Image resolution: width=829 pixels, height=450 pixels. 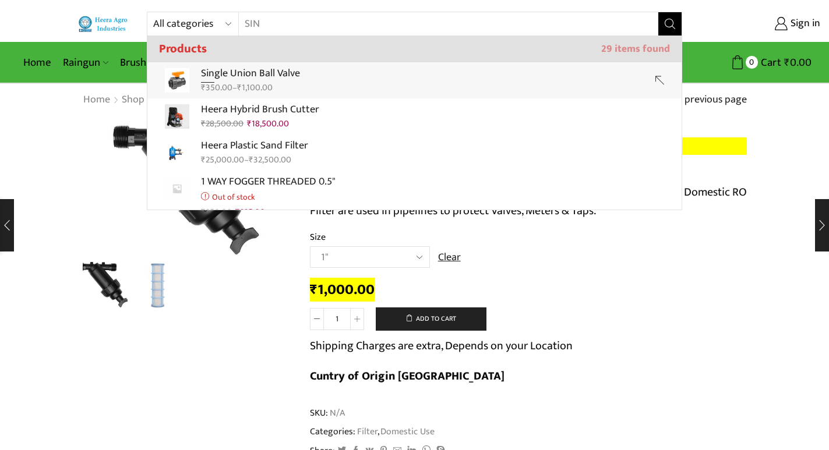 I want to click on bdi: 350.00, so click(x=217, y=87).